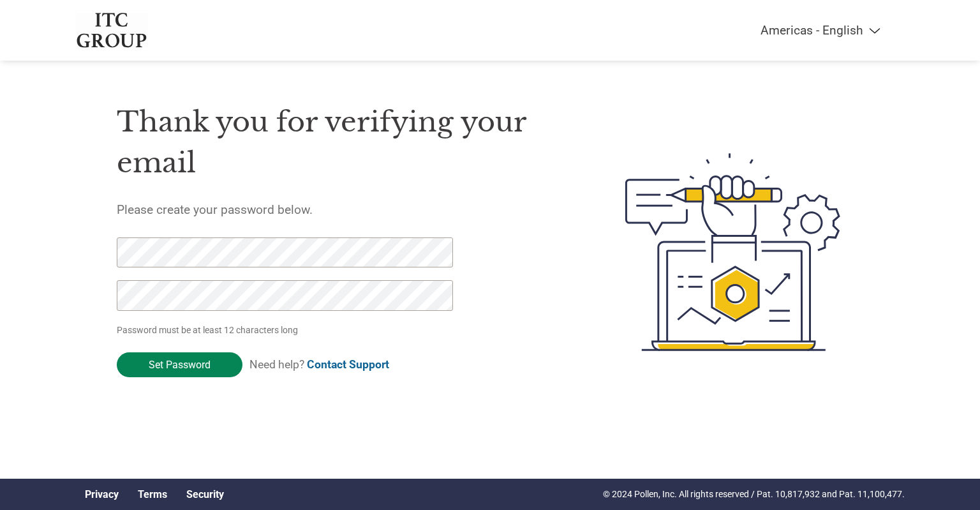 The image size is (980, 510). What do you see at coordinates (319, 364) in the screenshot?
I see `span: Need help?` at bounding box center [319, 364].